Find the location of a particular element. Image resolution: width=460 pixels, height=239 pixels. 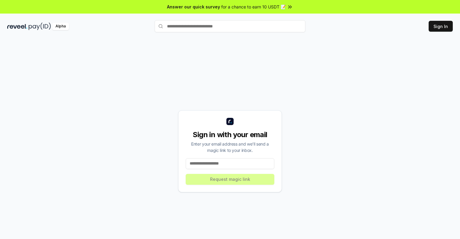

img: logo_small is located at coordinates (230, 122).